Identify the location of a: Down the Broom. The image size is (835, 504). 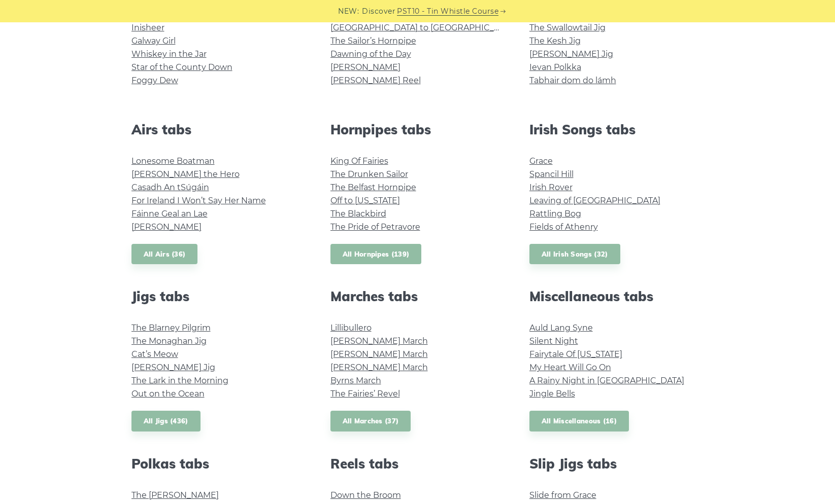
(366, 495).